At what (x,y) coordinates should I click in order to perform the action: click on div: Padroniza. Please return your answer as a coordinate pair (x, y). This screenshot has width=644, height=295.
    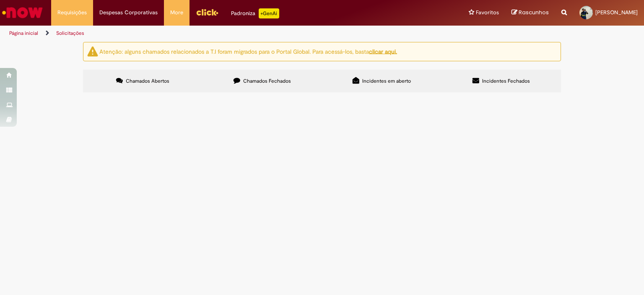
    Looking at the image, I should click on (255, 13).